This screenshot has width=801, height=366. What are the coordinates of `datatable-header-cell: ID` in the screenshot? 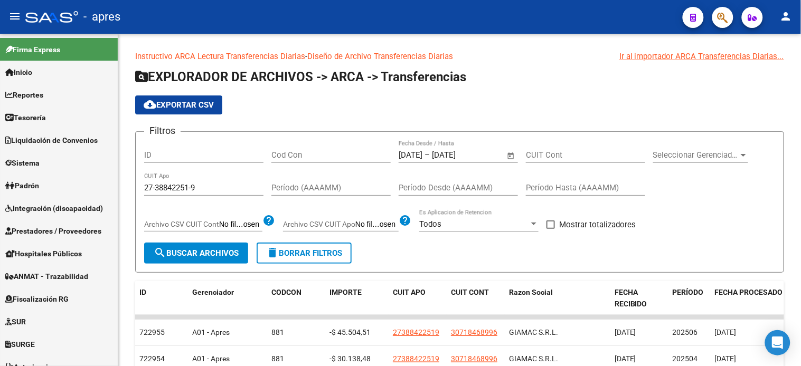 It's located at (162, 299).